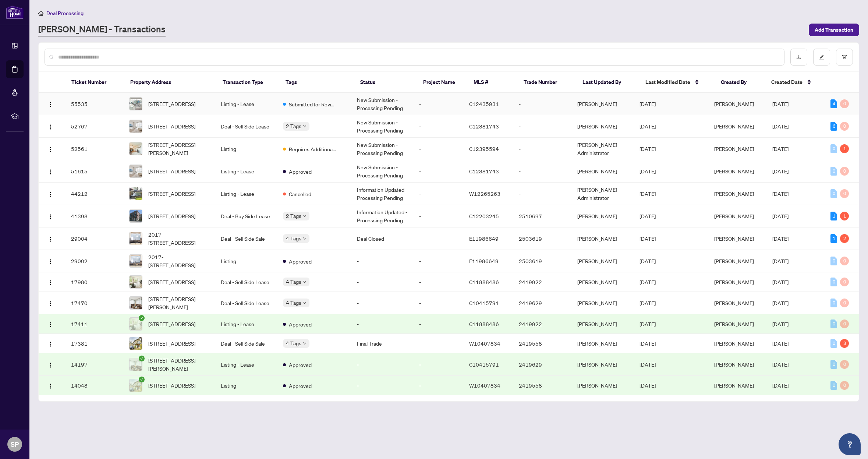 This screenshot has height=459, width=868. What do you see at coordinates (246, 238) in the screenshot?
I see `td: Deal - Sell Side Sale` at bounding box center [246, 238].